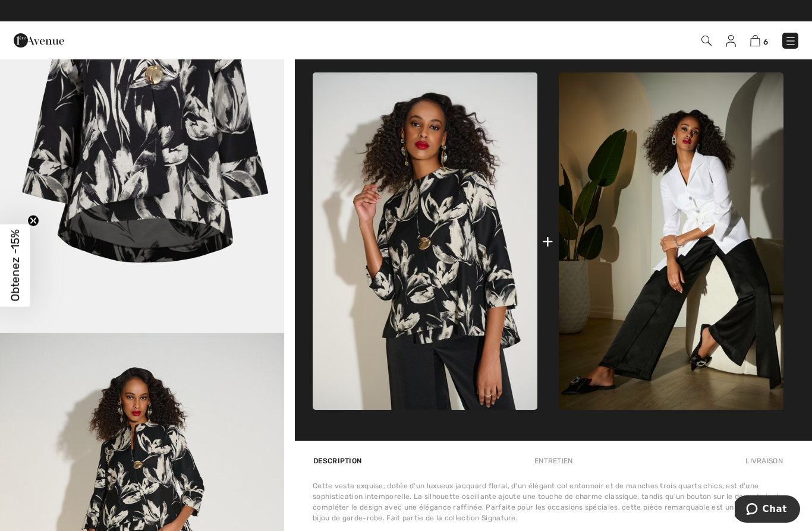 This screenshot has height=531, width=812. What do you see at coordinates (759, 41) in the screenshot?
I see `a: 6` at bounding box center [759, 41].